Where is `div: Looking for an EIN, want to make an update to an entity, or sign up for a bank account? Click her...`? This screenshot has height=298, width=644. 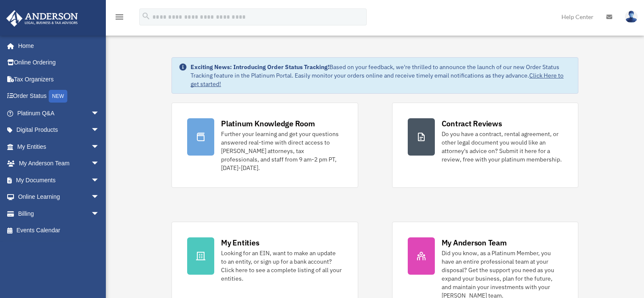
div: Looking for an EIN, want to make an update to an entity, or sign up for a bank account? Click her... is located at coordinates (281, 265).